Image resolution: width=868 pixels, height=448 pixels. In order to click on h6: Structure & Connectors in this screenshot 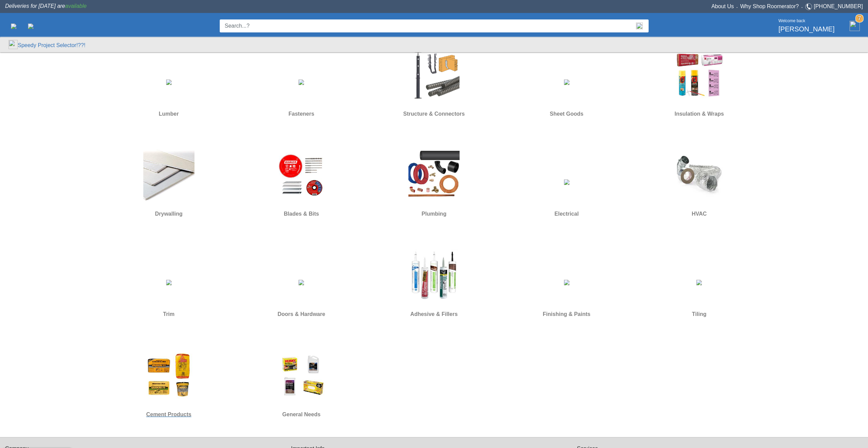, I will do `click(434, 114)`.